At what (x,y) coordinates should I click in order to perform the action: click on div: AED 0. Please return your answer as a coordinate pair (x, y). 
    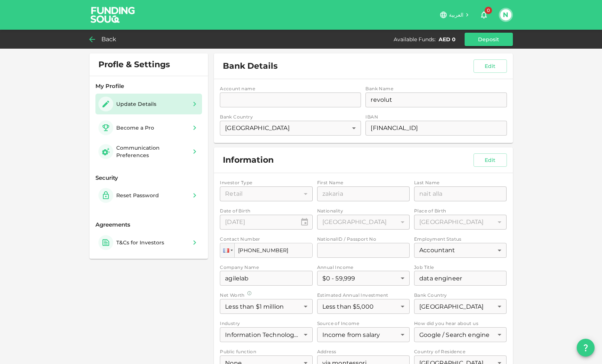
    Looking at the image, I should click on (447, 39).